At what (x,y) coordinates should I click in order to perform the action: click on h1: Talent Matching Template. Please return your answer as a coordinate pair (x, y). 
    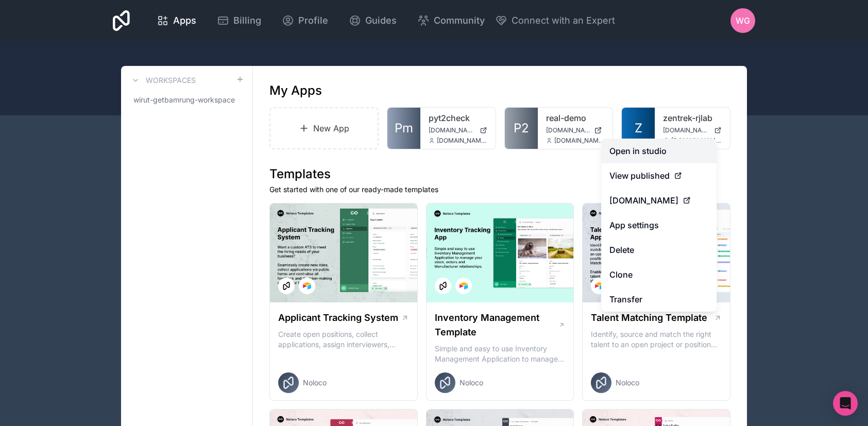
    Looking at the image, I should click on (649, 318).